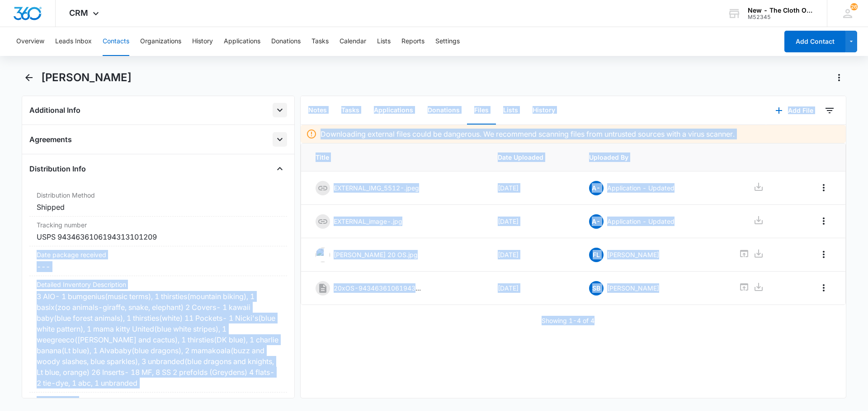  Describe the element at coordinates (158, 237) in the screenshot. I see `div: USPS 9434636106194313101209` at that location.